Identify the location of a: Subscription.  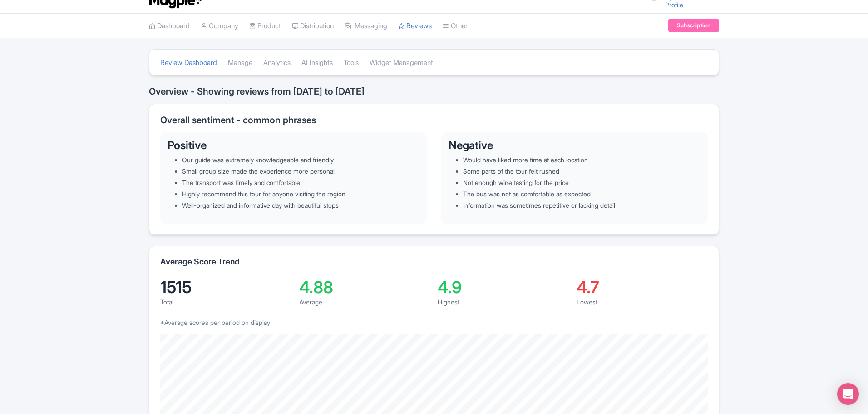
(694, 25).